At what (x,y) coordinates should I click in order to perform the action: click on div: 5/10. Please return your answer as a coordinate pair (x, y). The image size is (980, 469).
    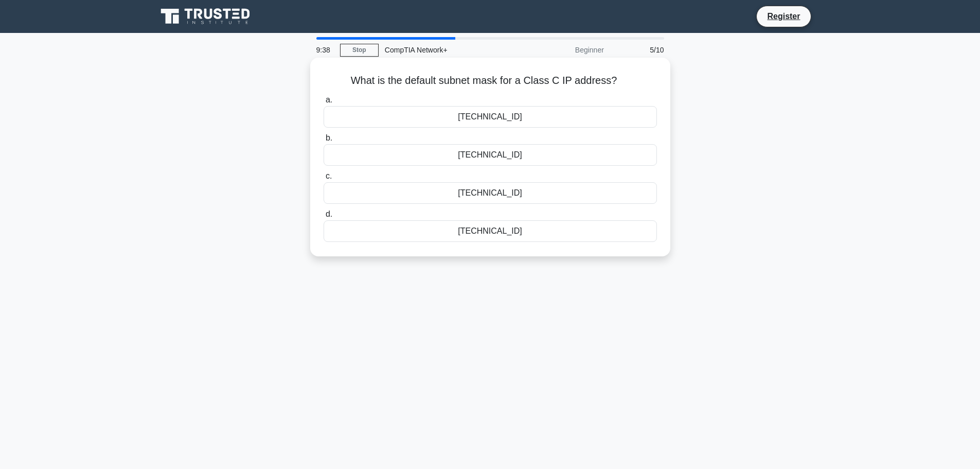
    Looking at the image, I should click on (640, 50).